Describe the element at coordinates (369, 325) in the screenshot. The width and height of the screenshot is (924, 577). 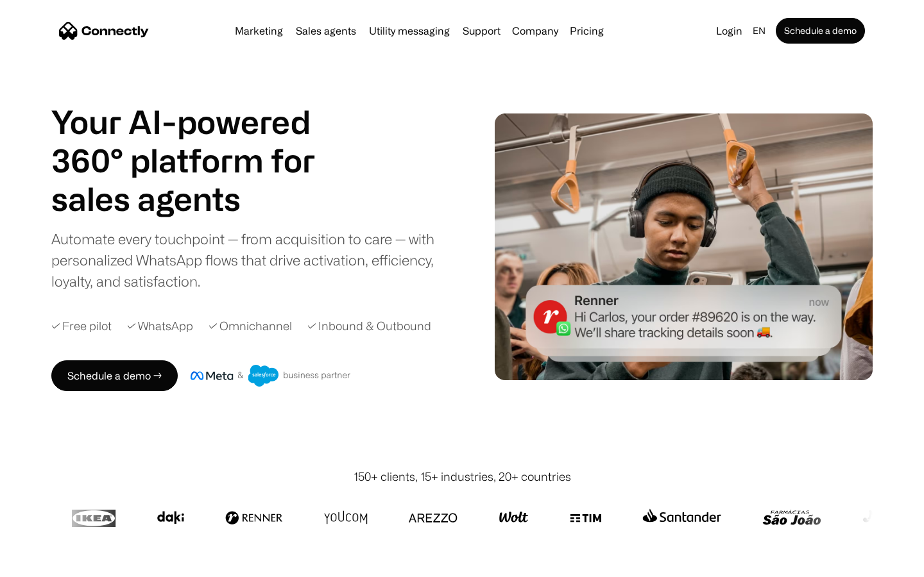
I see `div: ✓ Inbound & Outbound` at that location.